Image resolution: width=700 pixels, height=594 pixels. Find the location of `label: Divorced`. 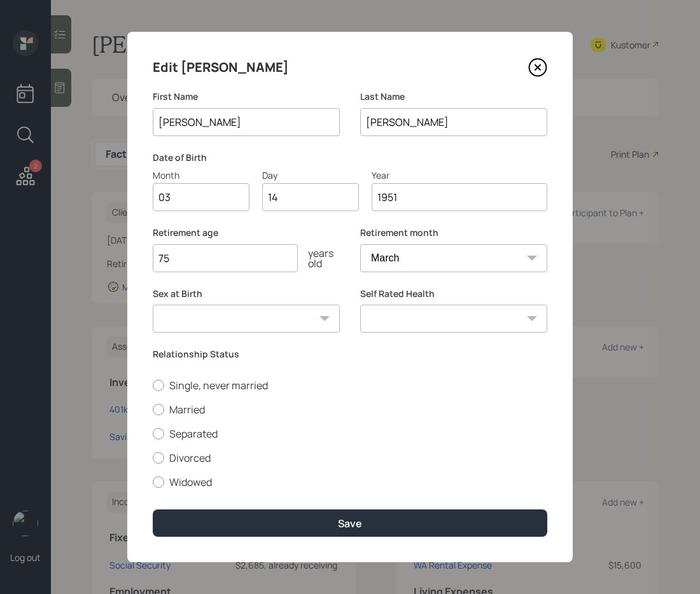

label: Divorced is located at coordinates (350, 458).